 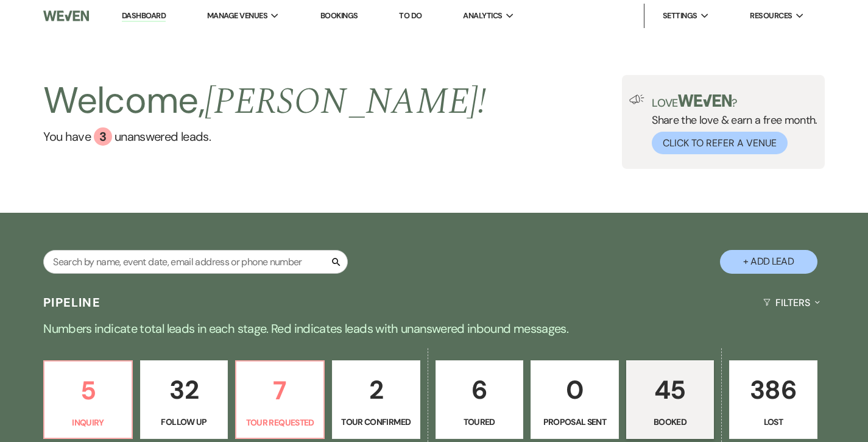 I want to click on div: 3, so click(x=103, y=136).